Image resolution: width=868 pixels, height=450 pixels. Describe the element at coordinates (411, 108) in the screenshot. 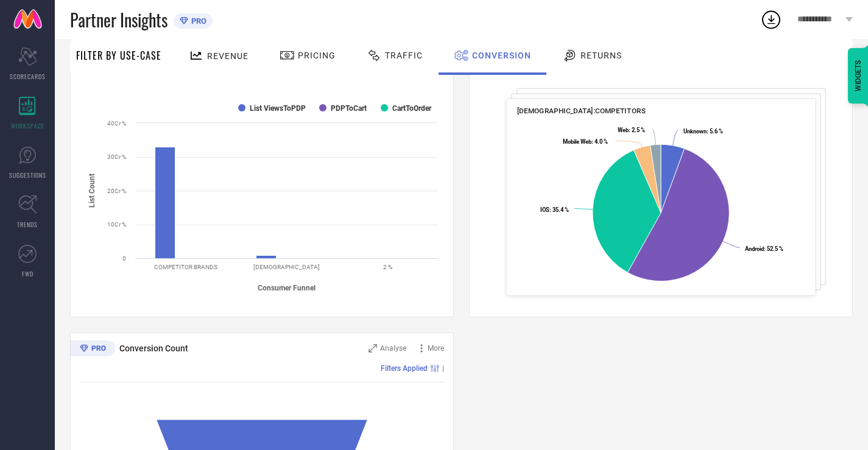

I see `text: CartToOrder` at that location.